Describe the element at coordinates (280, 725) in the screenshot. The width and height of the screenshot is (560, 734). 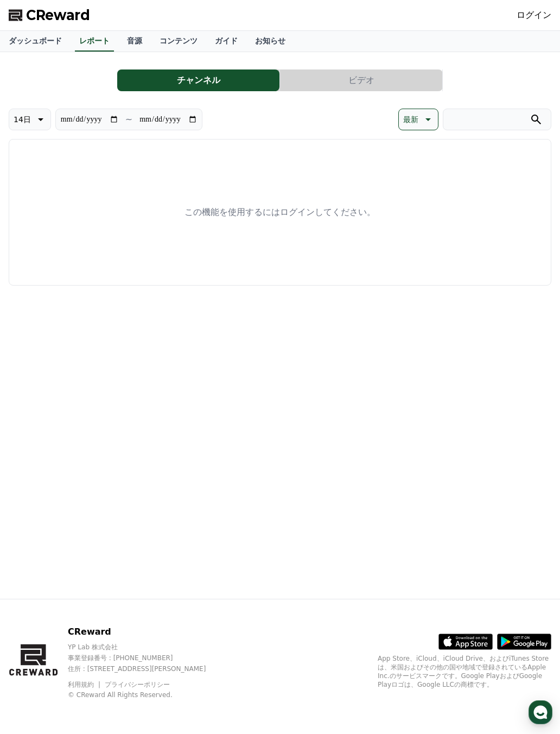
I see `span: Messages` at that location.